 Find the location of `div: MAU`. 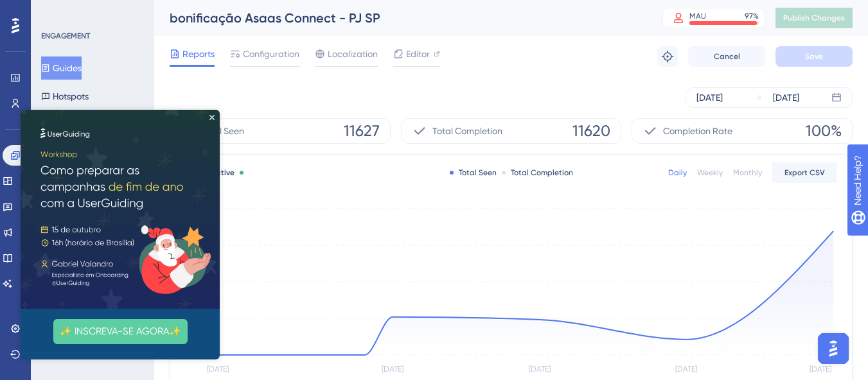

div: MAU is located at coordinates (698, 16).